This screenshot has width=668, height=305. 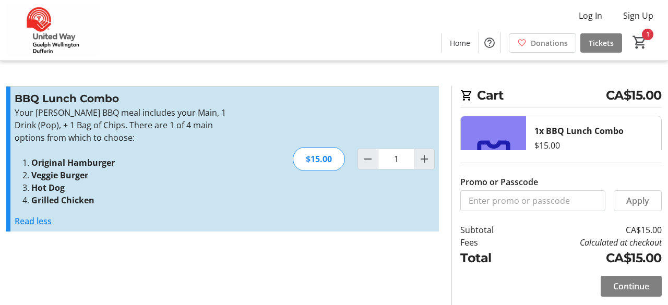 What do you see at coordinates (63, 200) in the screenshot?
I see `strong: Grilled Chicken` at bounding box center [63, 200].